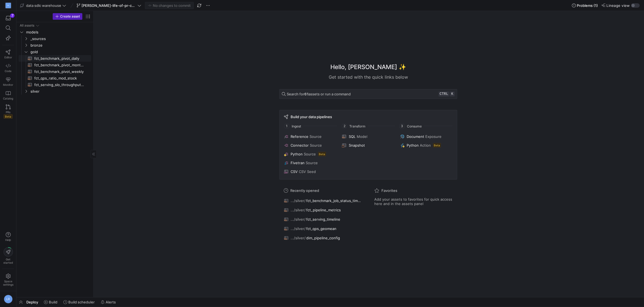 The height and width of the screenshot is (307, 644). I want to click on button: Alerts, so click(108, 302).